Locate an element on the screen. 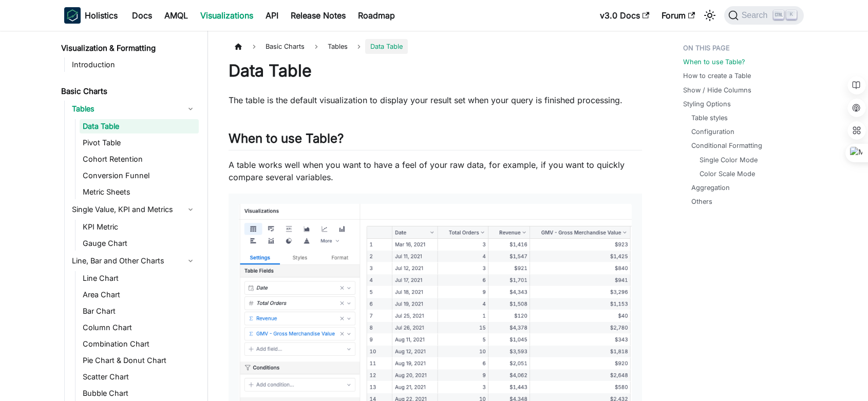  a: Metric Sheets is located at coordinates (139, 192).